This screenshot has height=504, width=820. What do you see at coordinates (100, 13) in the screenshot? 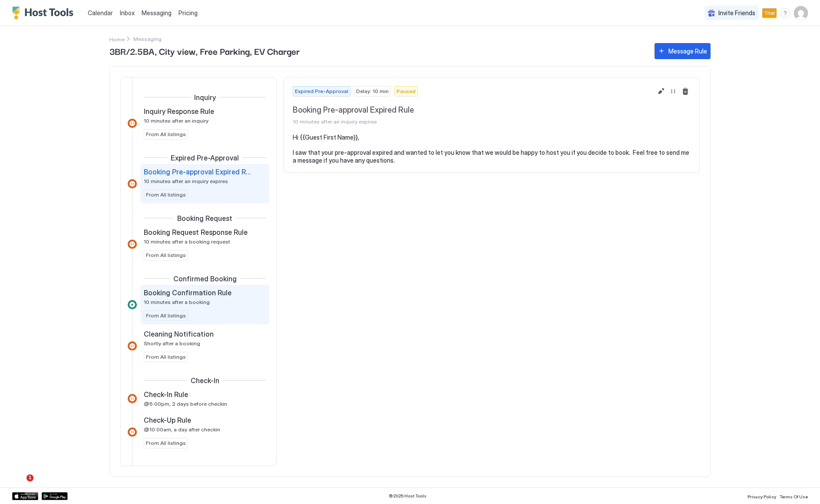
I see `a: Calendar` at bounding box center [100, 13].